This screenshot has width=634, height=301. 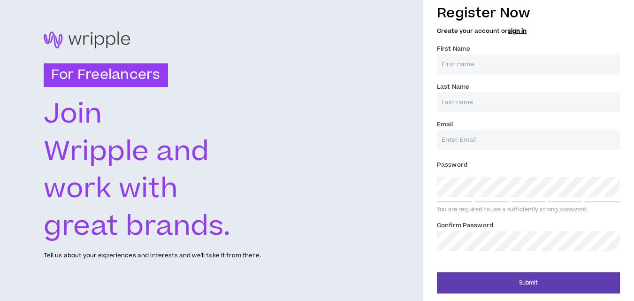 I want to click on text: work with, so click(x=111, y=189).